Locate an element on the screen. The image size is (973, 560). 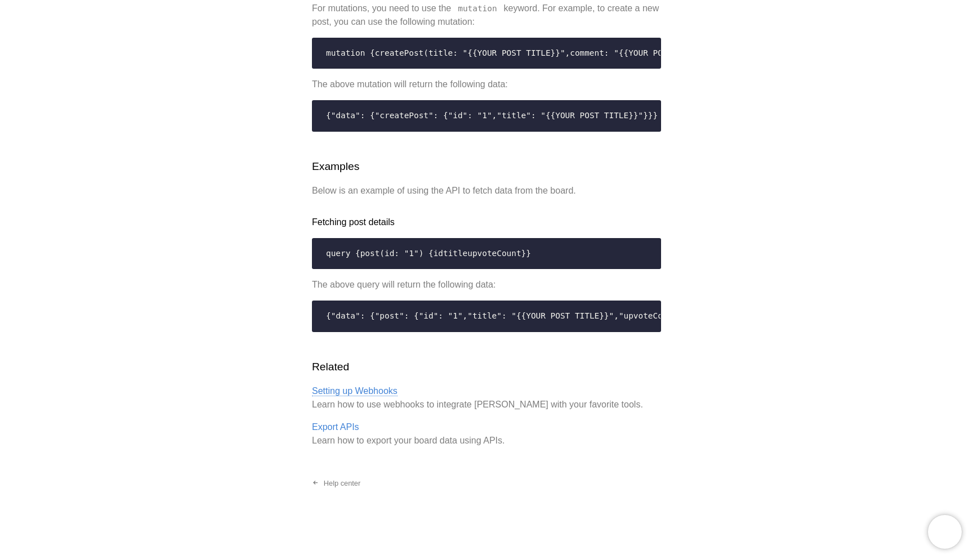
p: The above mutation will return the following data: is located at coordinates (487, 85).